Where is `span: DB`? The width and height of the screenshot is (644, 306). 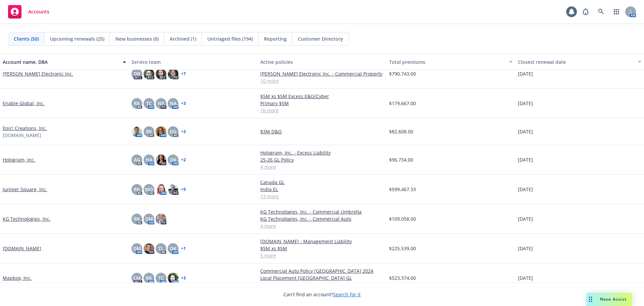 span: DB is located at coordinates (137, 73).